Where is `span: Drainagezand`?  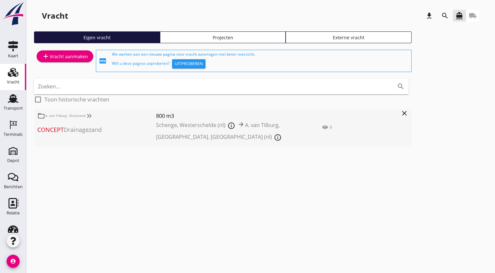
span: Drainagezand is located at coordinates (97, 130).